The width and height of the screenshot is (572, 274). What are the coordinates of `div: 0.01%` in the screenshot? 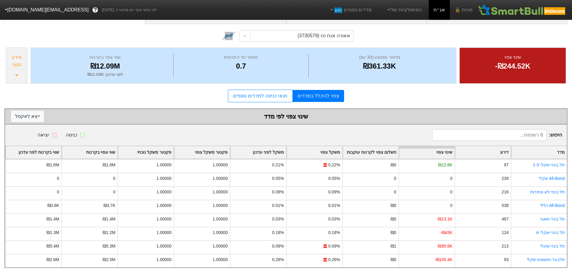 It's located at (334, 205).